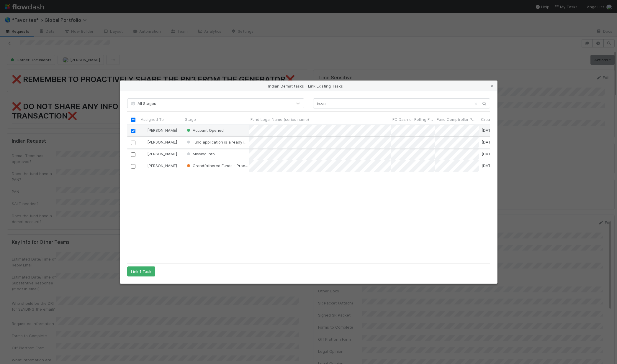 The height and width of the screenshot is (364, 617). What do you see at coordinates (217, 166) in the screenshot?
I see `div: Grandfathered Funds - Process for Fund Expenses` at bounding box center [217, 166].